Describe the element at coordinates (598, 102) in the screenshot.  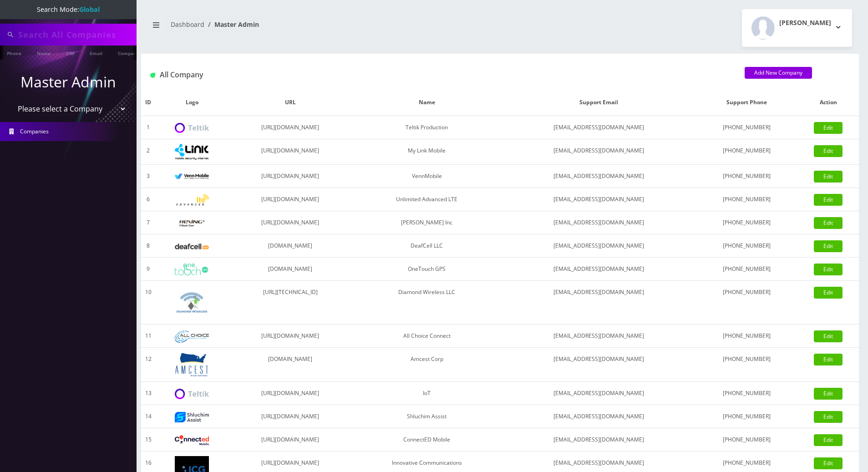
I see `th: Support Email` at that location.